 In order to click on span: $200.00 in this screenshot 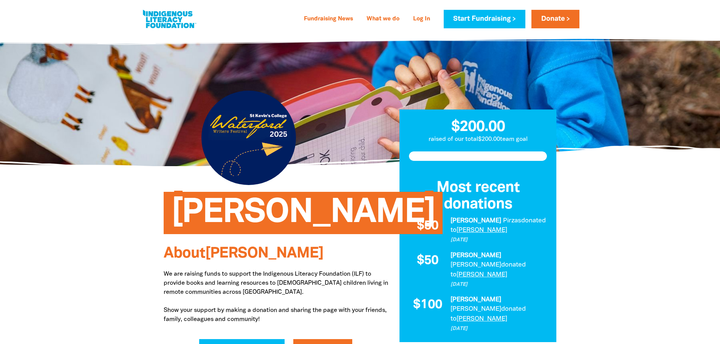, I will do `click(478, 127)`.